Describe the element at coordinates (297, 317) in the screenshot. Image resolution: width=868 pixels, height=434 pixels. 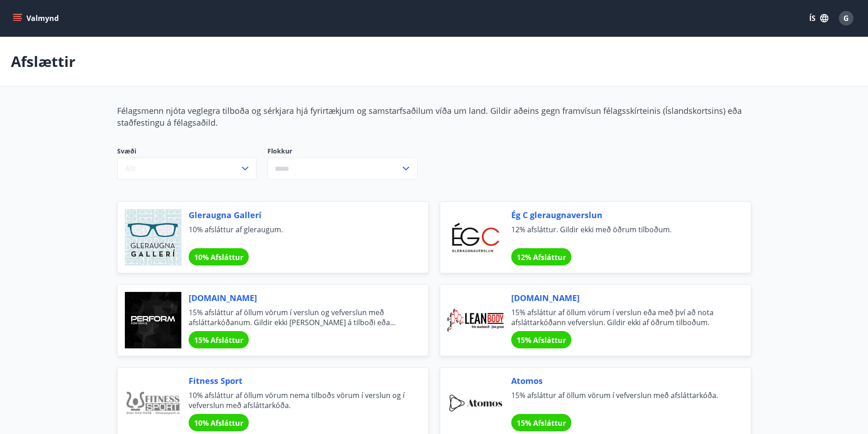
I see `span: 15% afsláttur af öllum vörum í verslun og vefverslun með afsláttarkóðanum. Gildir ekki [PERSON_NA...` at that location.